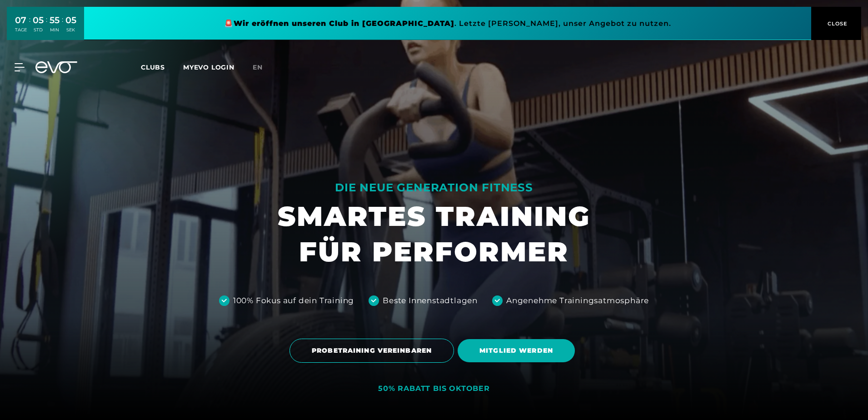  Describe the element at coordinates (434, 188) in the screenshot. I see `div: DIE NEUE GENERATION FITNESS` at that location.